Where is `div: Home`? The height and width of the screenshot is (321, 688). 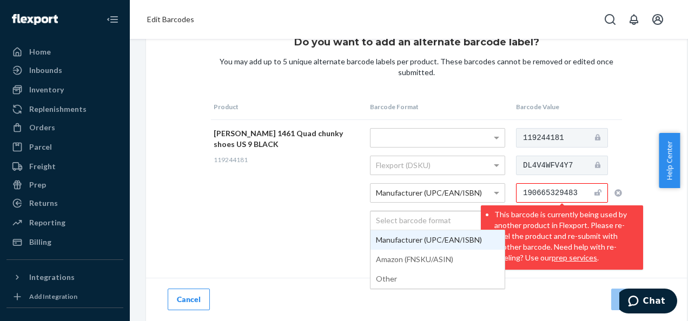 div: Home is located at coordinates (40, 52).